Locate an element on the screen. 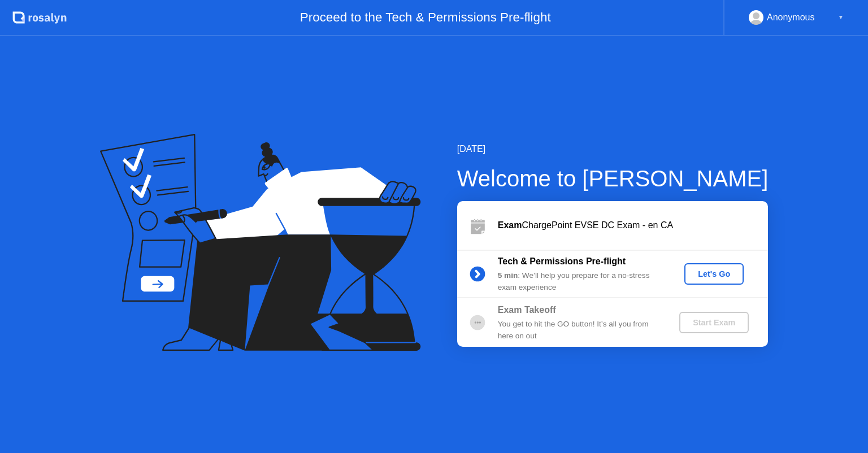 Image resolution: width=868 pixels, height=453 pixels. div: : We’ll help you prepare for a no-stress exam experience is located at coordinates (579, 281).